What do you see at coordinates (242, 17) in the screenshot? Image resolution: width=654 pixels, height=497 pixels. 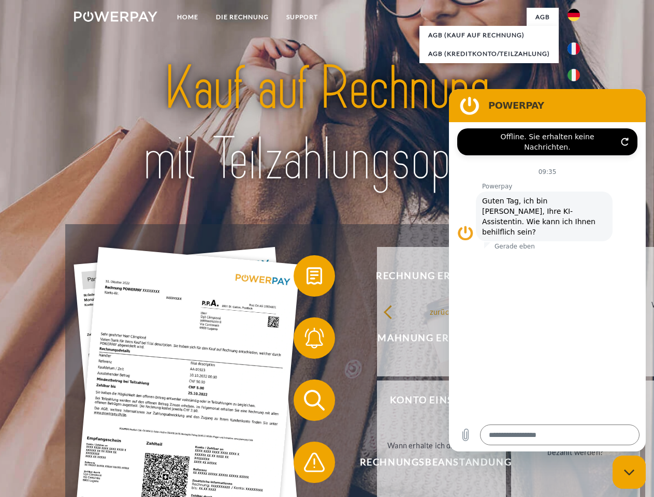 I see `a: DIE RECHNUNG` at bounding box center [242, 17].